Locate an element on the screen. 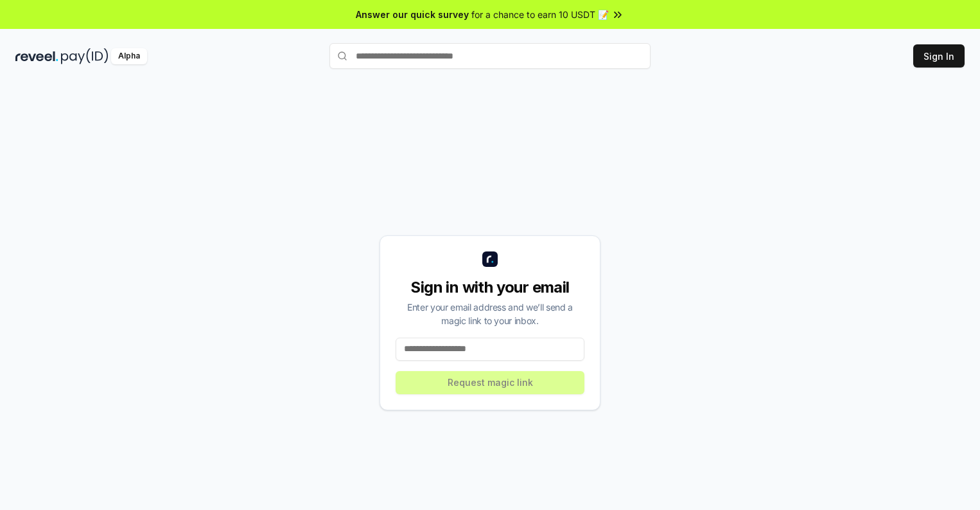 The image size is (980, 510). img: pay_id is located at coordinates (85, 56).